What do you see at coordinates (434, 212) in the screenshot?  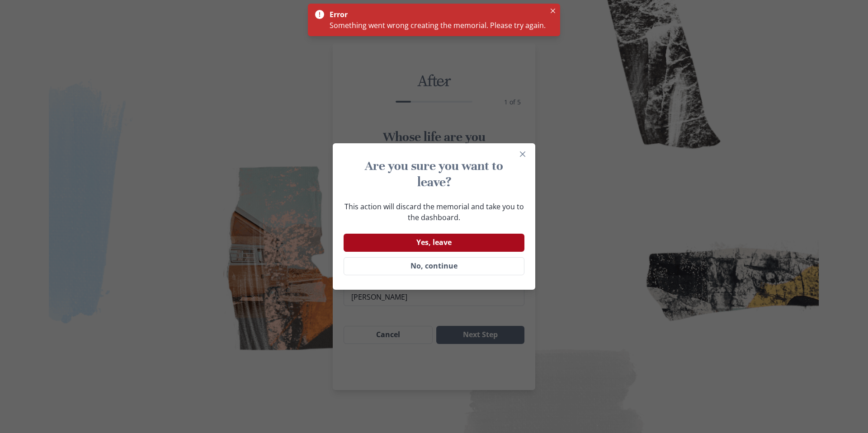 I see `p: This action will discard the memorial and take you to the dashboard.` at bounding box center [434, 212].